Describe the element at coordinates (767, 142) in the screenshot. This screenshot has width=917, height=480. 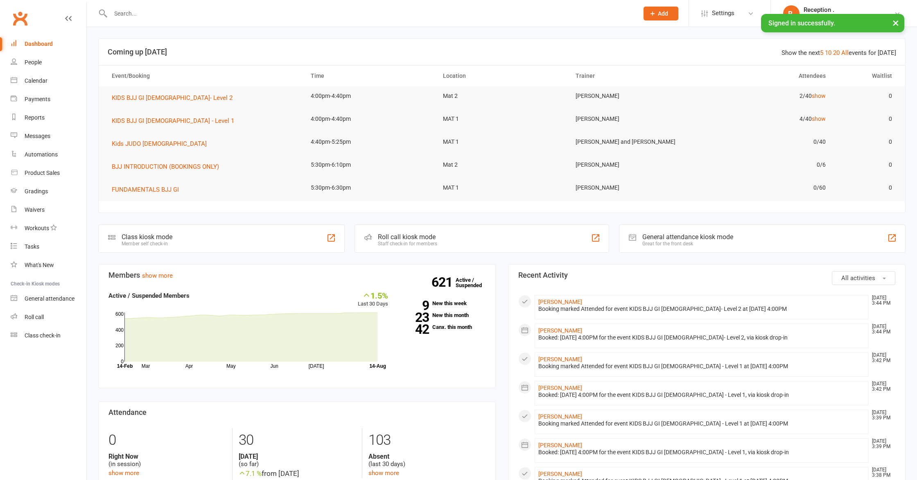
I see `td: 0/40` at that location.